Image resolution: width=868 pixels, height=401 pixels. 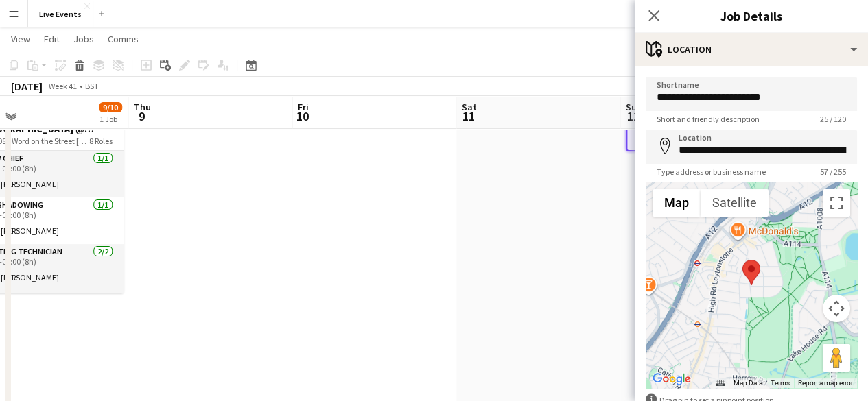 I want to click on button: Show street map, so click(x=677, y=203).